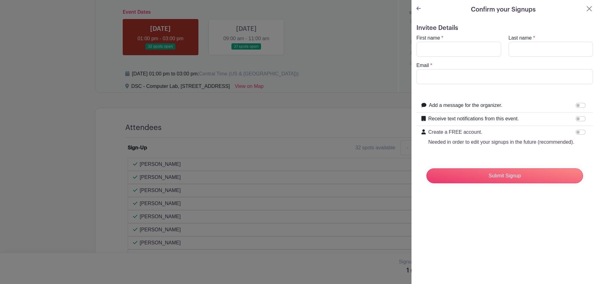 This screenshot has height=284, width=598. What do you see at coordinates (428, 38) in the screenshot?
I see `label: First name` at bounding box center [428, 38].